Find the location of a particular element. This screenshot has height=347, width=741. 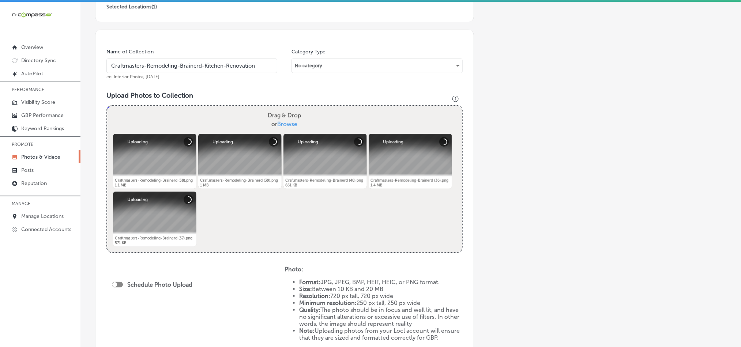

h3: Upload Photos to Collection is located at coordinates (284, 95).